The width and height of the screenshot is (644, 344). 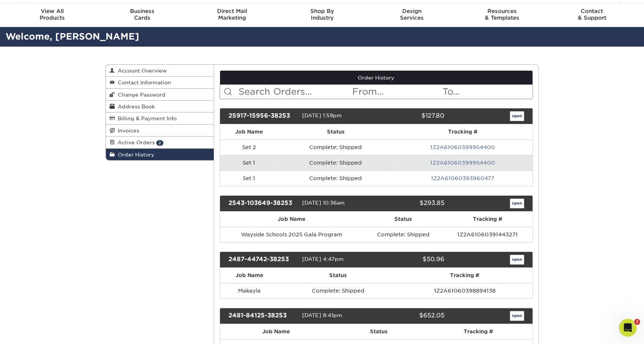 What do you see at coordinates (292, 234) in the screenshot?
I see `td: Wayside Schools 2025 Gala Program` at bounding box center [292, 234].